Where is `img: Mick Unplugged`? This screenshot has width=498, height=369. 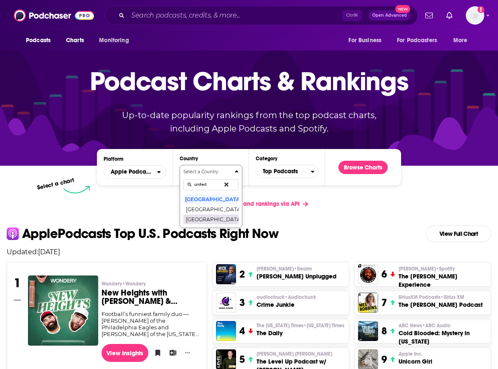 img: Mick Unplugged is located at coordinates (226, 274).